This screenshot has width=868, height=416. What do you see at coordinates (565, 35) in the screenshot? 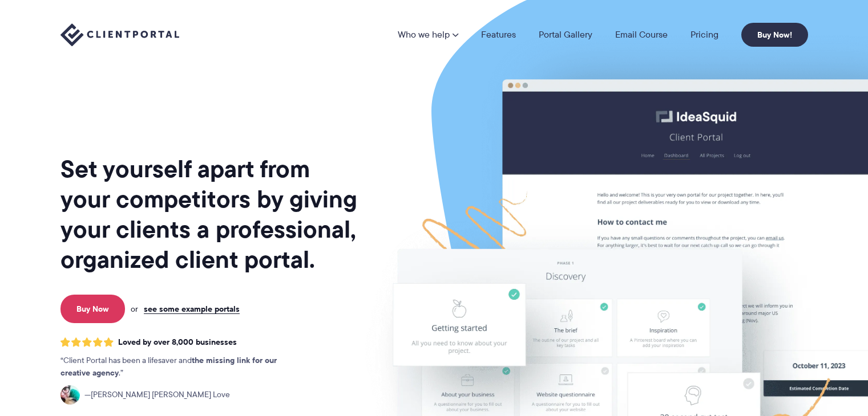
I see `a: Portal Gallery` at bounding box center [565, 35].